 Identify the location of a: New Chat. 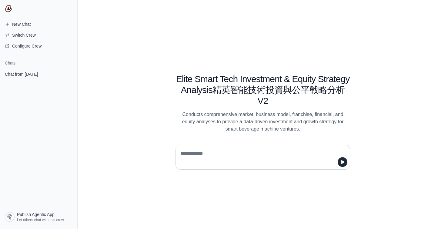
(38, 24).